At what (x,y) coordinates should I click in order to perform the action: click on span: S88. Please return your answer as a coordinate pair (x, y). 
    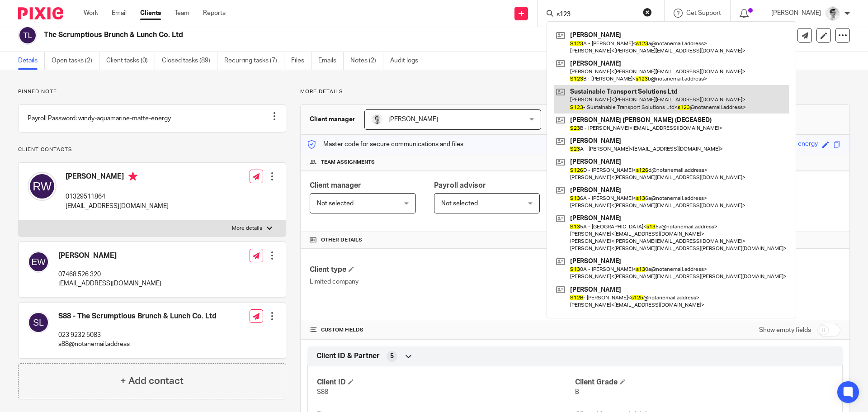
    Looking at the image, I should click on (323, 392).